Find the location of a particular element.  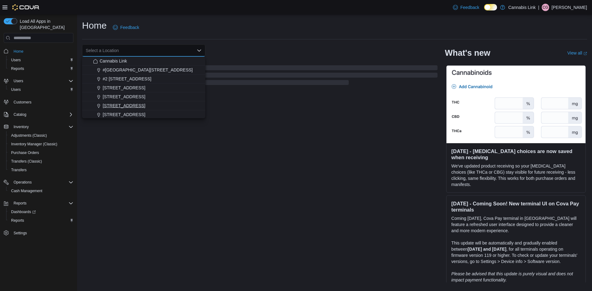

p: Cannabis Link is located at coordinates (522, 7).